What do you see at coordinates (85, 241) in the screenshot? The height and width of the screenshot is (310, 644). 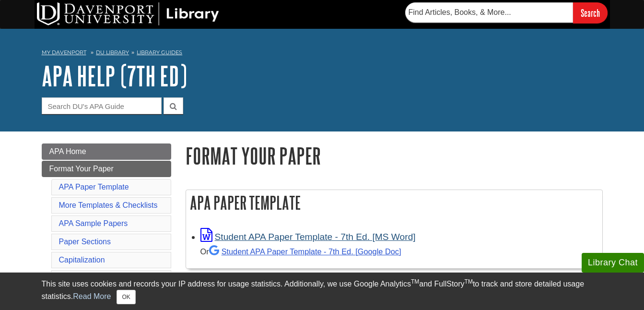 I see `a: Paper Sections` at bounding box center [85, 241].